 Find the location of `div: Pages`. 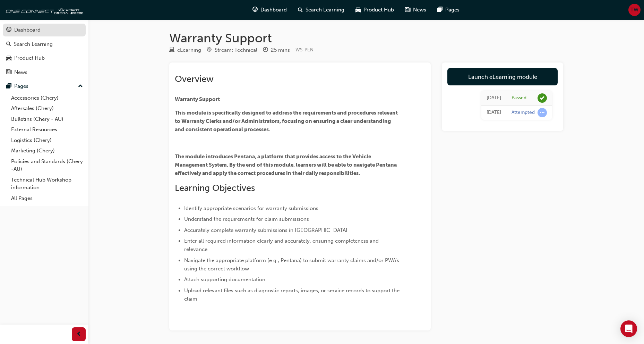

div: Pages is located at coordinates (21, 86).